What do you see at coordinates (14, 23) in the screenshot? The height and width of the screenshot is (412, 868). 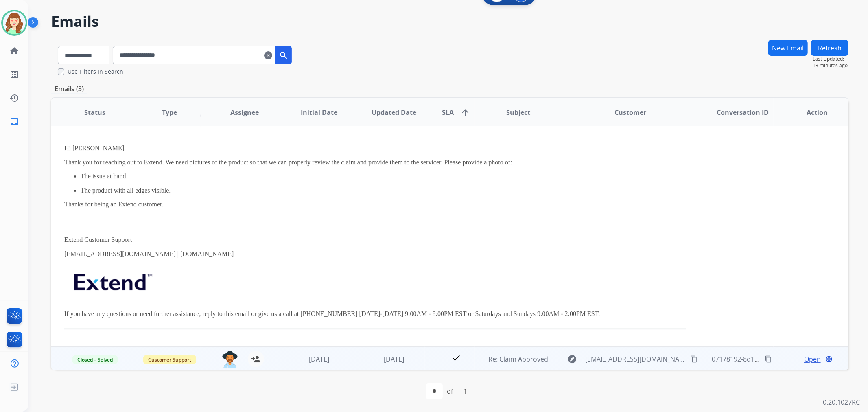 I see `img: avatar` at bounding box center [14, 23].